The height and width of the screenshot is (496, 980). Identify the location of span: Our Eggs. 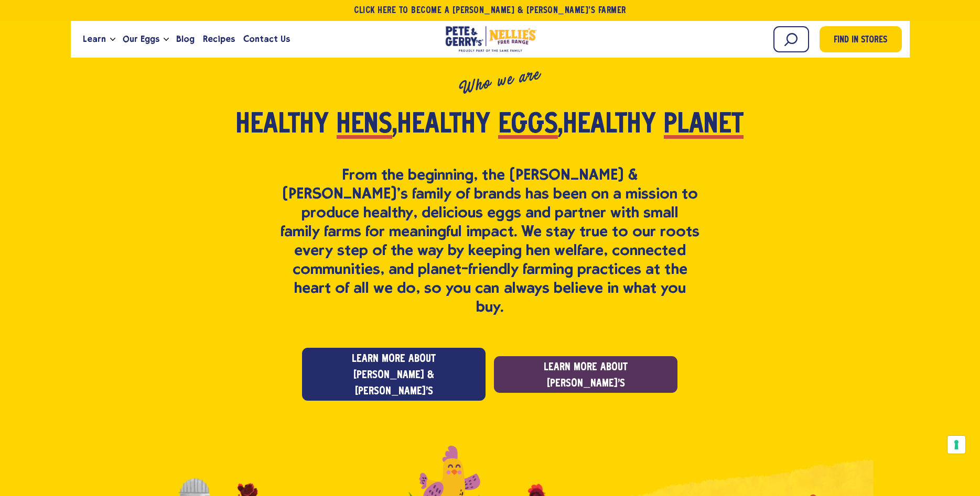
(141, 39).